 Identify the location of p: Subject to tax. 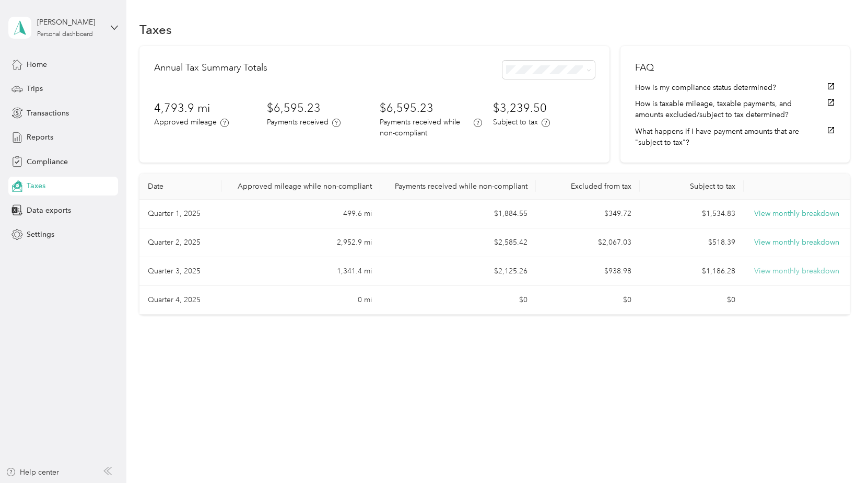
(515, 121).